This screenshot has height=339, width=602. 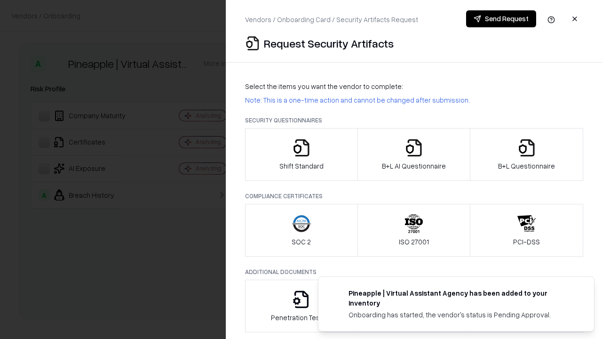 I want to click on p: Additional Documents, so click(x=414, y=271).